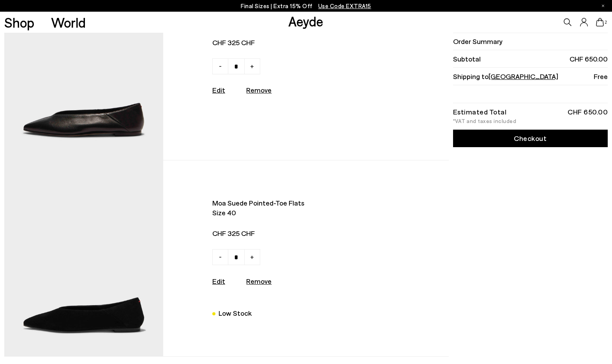 The image size is (612, 364). What do you see at coordinates (601, 76) in the screenshot?
I see `span: Free` at bounding box center [601, 76].